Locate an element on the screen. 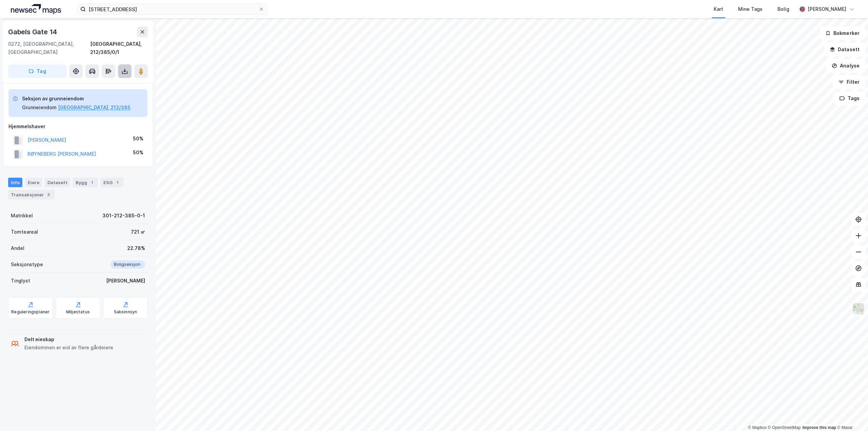 The width and height of the screenshot is (868, 431). button: Tag is located at coordinates (38, 71).